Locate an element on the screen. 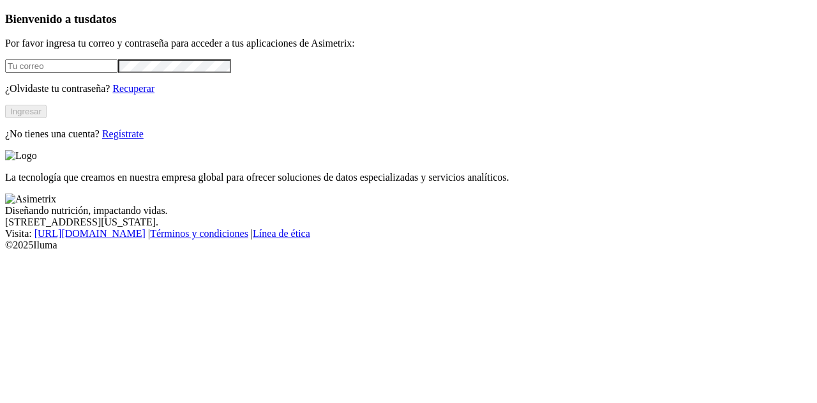 The width and height of the screenshot is (817, 403). p: ¿No tienes una cuenta? is located at coordinates (408, 134).